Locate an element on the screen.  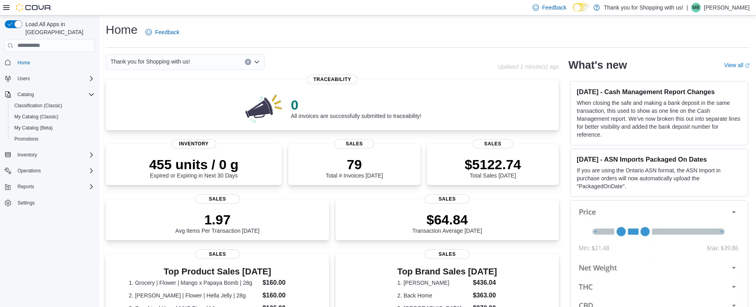
dd: $363.00 is located at coordinates (485, 296).